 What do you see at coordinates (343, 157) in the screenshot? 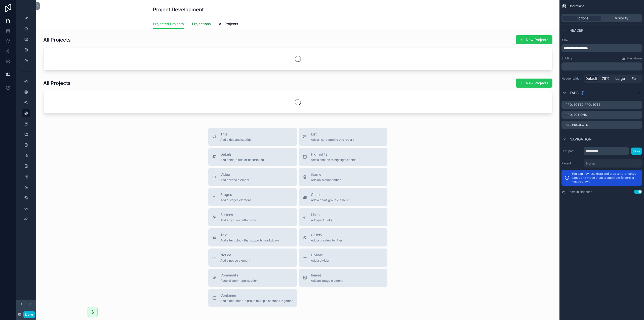
I see `button: HighlightsAdd a section to highlights fields` at bounding box center [343, 157].